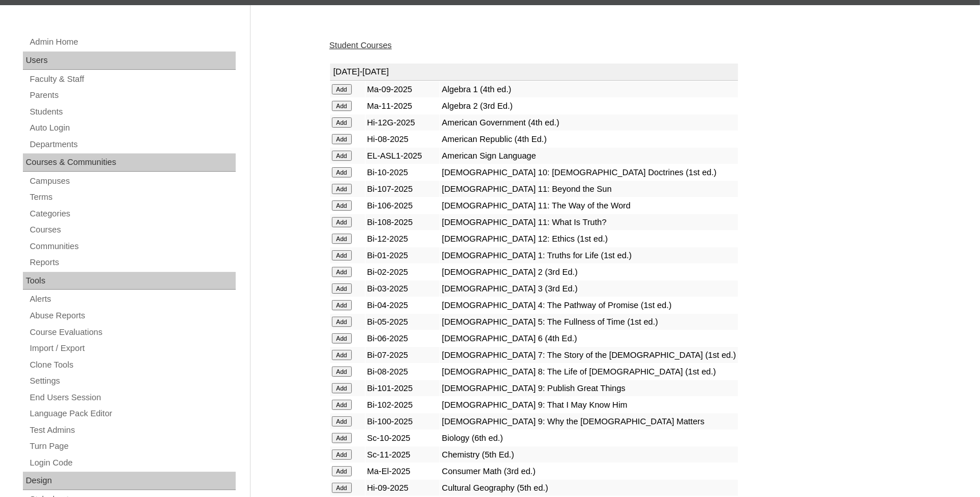 This screenshot has width=980, height=497. What do you see at coordinates (402, 89) in the screenshot?
I see `td: Ma-09-2025` at bounding box center [402, 89].